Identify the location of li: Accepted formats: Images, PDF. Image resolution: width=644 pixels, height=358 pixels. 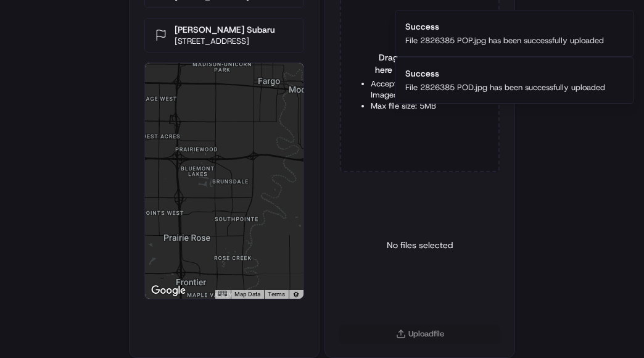
(420, 89).